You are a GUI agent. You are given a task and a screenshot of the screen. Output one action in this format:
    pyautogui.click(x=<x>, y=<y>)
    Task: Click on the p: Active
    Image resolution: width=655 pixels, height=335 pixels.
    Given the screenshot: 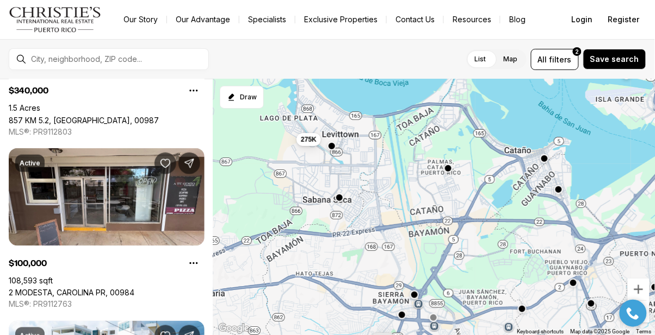 What is the action you would take?
    pyautogui.click(x=30, y=164)
    